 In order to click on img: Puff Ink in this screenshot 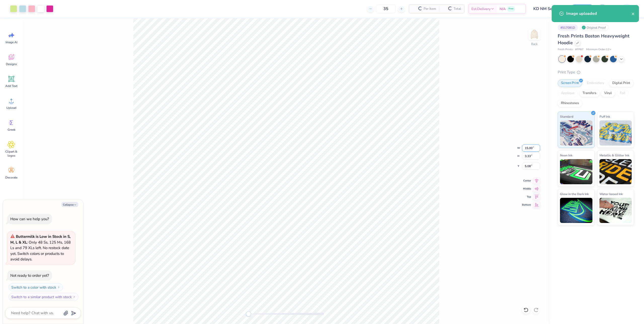, I will do `click(616, 133)`.